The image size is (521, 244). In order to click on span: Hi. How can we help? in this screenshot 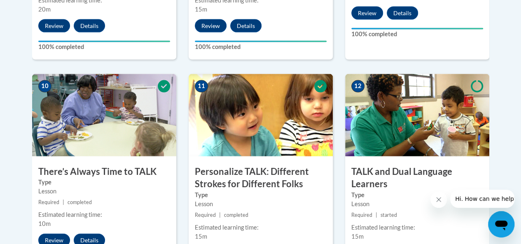, I will do `click(36, 9)`.